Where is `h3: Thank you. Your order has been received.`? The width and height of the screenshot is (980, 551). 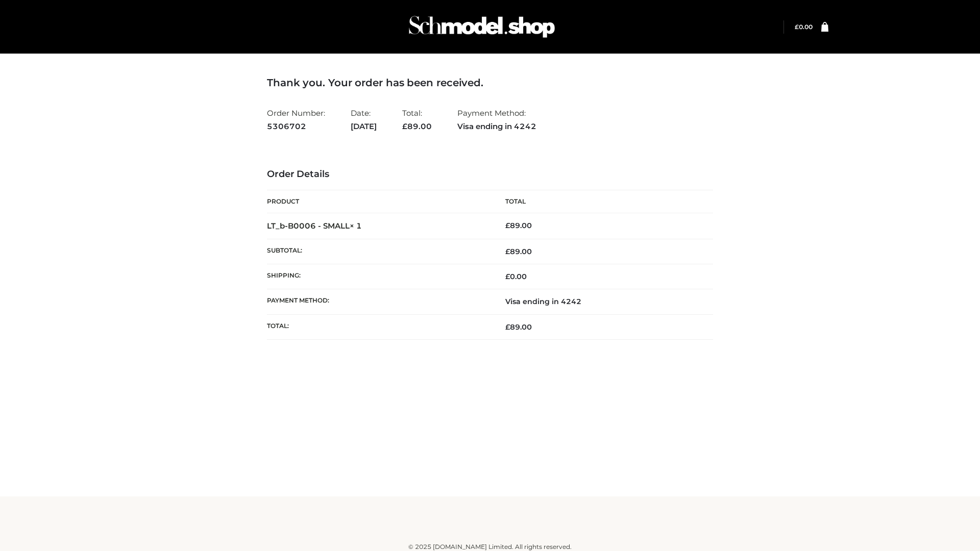
h3: Thank you. Your order has been received. is located at coordinates (490, 83).